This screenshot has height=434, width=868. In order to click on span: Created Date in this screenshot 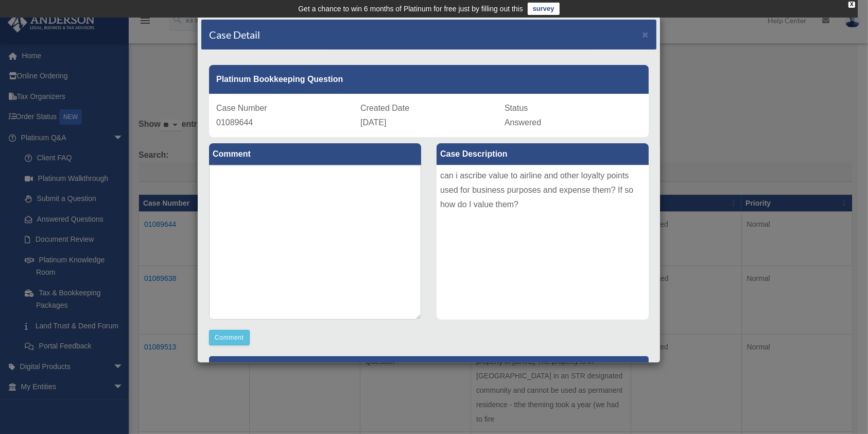, I will do `click(385, 107)`.